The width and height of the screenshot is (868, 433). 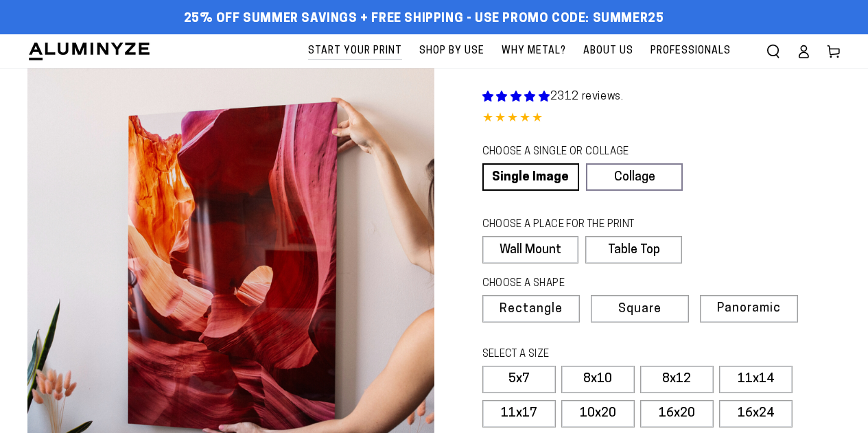 What do you see at coordinates (424, 19) in the screenshot?
I see `span: 25% off Summer Savings + Free Shipping - Use Promo Code: SUMMER25` at bounding box center [424, 19].